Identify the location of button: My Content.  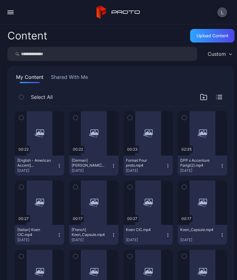
(30, 78).